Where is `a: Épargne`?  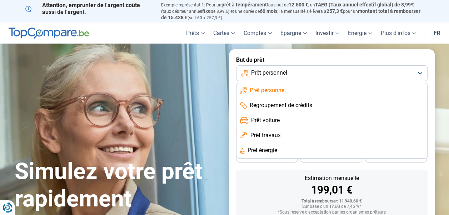
a: Épargne is located at coordinates (294, 33).